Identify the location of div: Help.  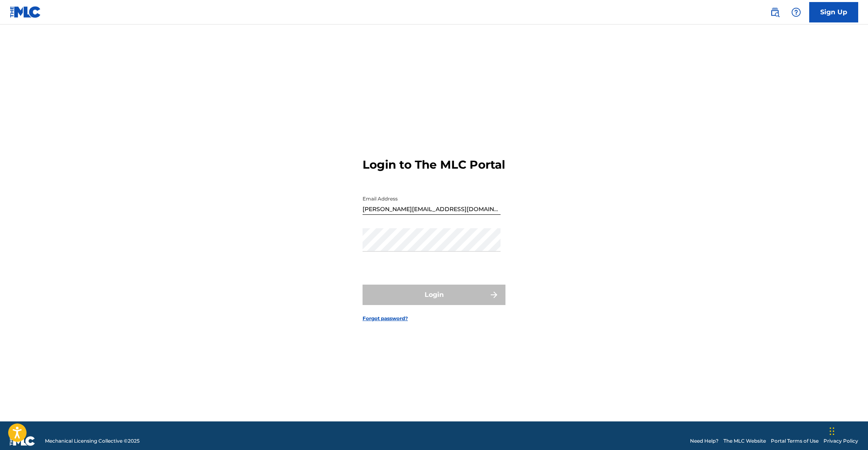
(796, 12).